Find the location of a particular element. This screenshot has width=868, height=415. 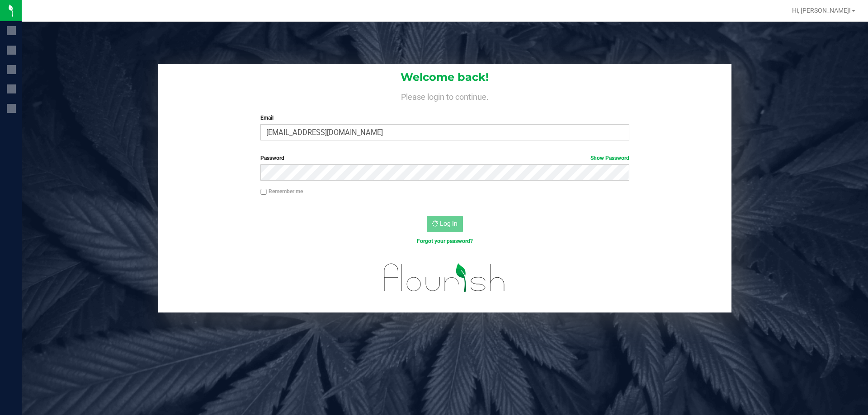

a: Show Password is located at coordinates (610, 158).